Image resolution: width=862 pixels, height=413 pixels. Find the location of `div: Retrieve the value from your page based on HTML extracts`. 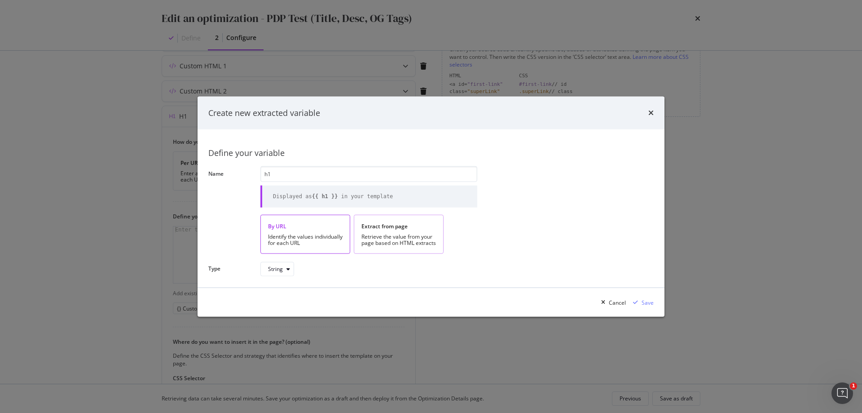

div: Retrieve the value from your page based on HTML extracts is located at coordinates (399, 240).